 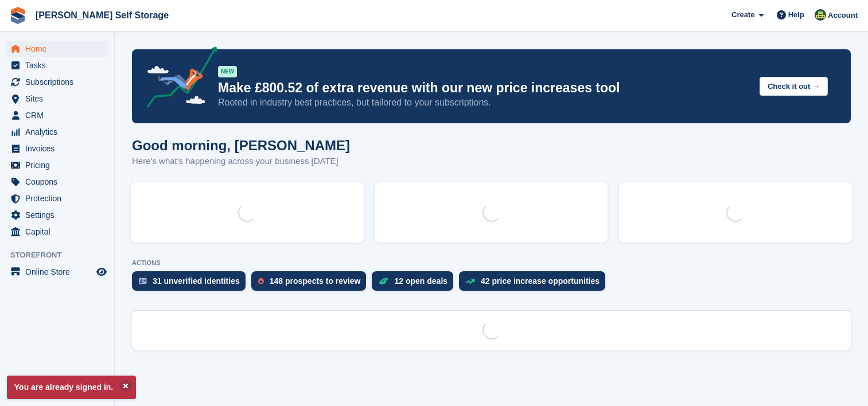 What do you see at coordinates (484, 87) in the screenshot?
I see `p: Make £800.52 of extra revenue with our new price increases tool` at bounding box center [484, 87].